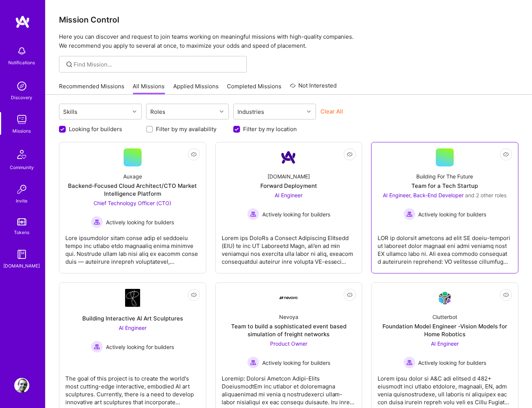 This screenshot has height=408, width=532. I want to click on div: Nevoya, so click(289, 317).